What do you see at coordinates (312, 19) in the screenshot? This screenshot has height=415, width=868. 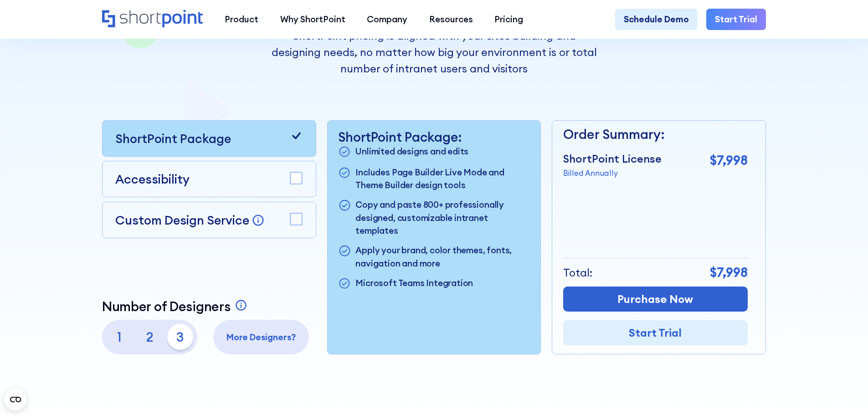 I see `div: Why ShortPoint` at bounding box center [312, 19].